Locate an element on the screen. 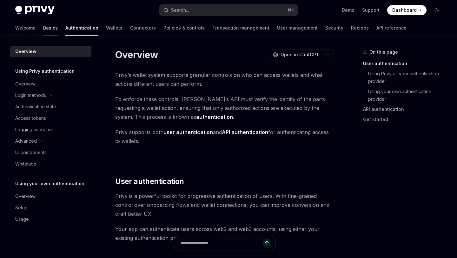  a: User management is located at coordinates (297, 28).